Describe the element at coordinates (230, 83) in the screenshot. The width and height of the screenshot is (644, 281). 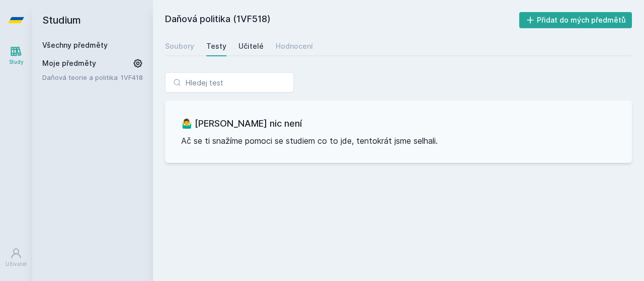
I see `input: Hledej test` at that location.